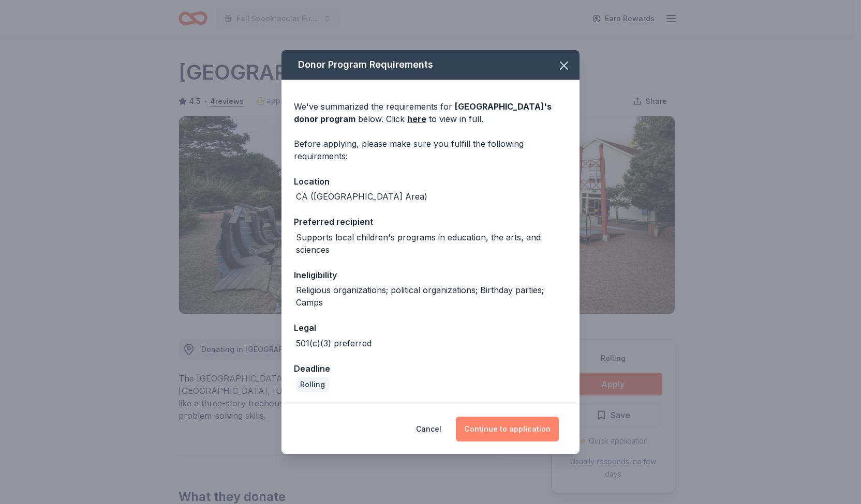  What do you see at coordinates (430, 113) in the screenshot?
I see `div: We've summarized the requirements for below. Click to view in full.` at bounding box center [430, 113].